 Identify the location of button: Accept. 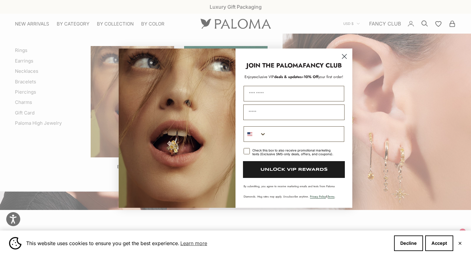
(439, 243).